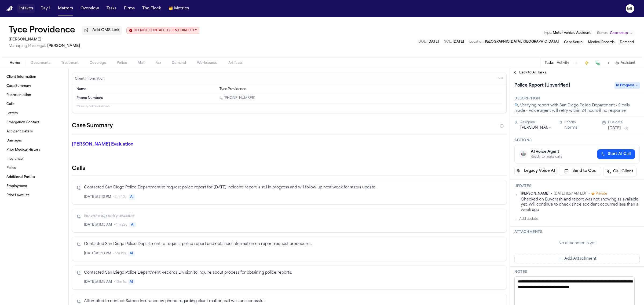 This screenshot has height=305, width=644. What do you see at coordinates (41, 63) in the screenshot?
I see `span: Documents` at bounding box center [41, 63].